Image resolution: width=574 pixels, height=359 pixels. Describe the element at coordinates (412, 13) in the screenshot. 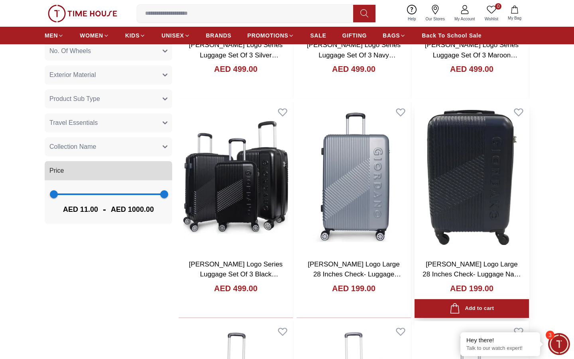

I see `a: Help` at that location.